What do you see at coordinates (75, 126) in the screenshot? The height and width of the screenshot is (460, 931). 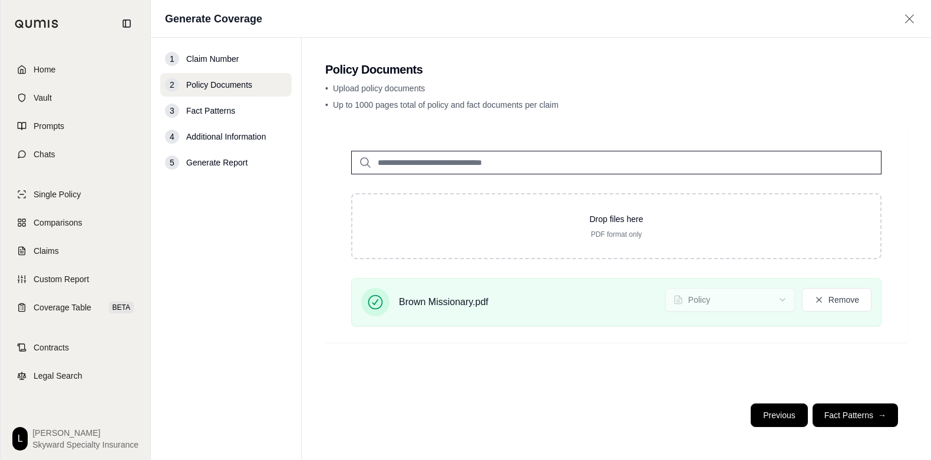 I see `a: Prompts` at bounding box center [75, 126].